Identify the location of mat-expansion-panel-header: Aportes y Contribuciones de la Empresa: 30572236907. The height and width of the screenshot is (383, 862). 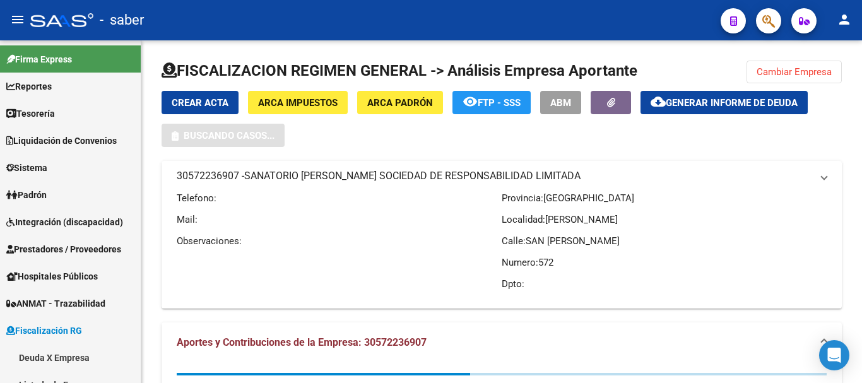
(502, 343).